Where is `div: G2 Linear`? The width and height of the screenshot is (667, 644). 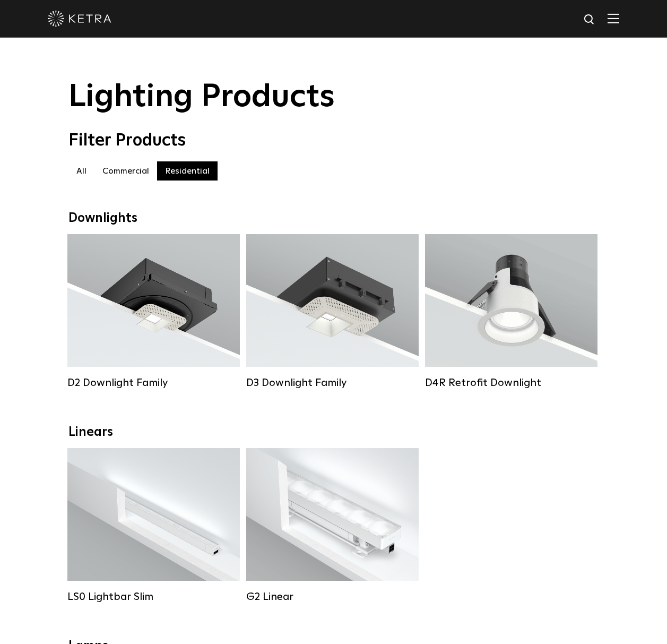
div: G2 Linear is located at coordinates (332, 597).